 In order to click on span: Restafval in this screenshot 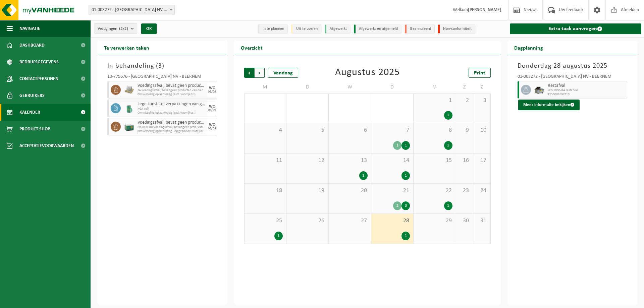, I will do `click(586, 86)`.